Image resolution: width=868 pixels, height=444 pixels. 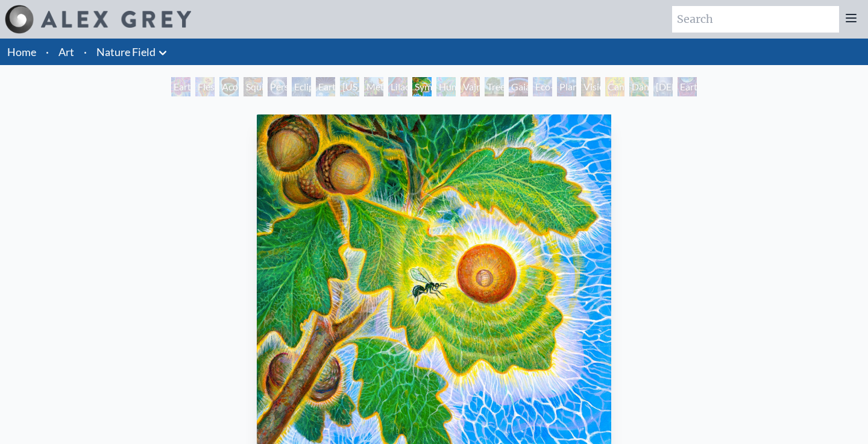 What do you see at coordinates (126, 52) in the screenshot?
I see `a: Nature Field` at bounding box center [126, 52].